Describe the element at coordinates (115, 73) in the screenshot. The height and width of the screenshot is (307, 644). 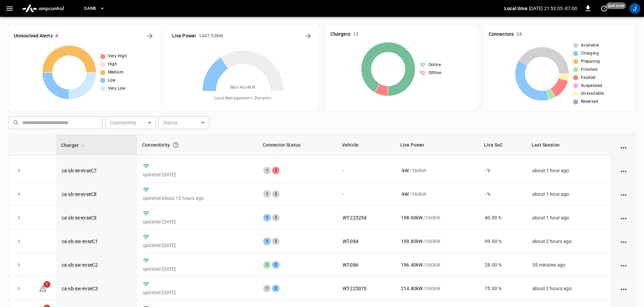
I see `span: Medium` at that location.